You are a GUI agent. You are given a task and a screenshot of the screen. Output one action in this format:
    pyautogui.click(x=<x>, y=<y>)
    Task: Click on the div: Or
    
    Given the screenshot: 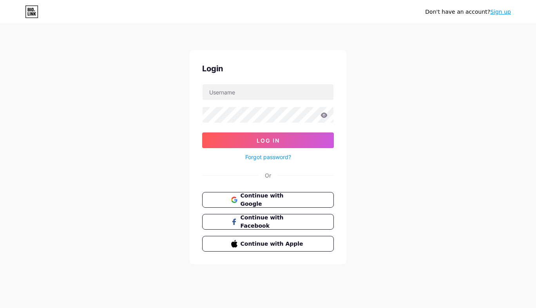 What is the action you would take?
    pyautogui.click(x=268, y=175)
    